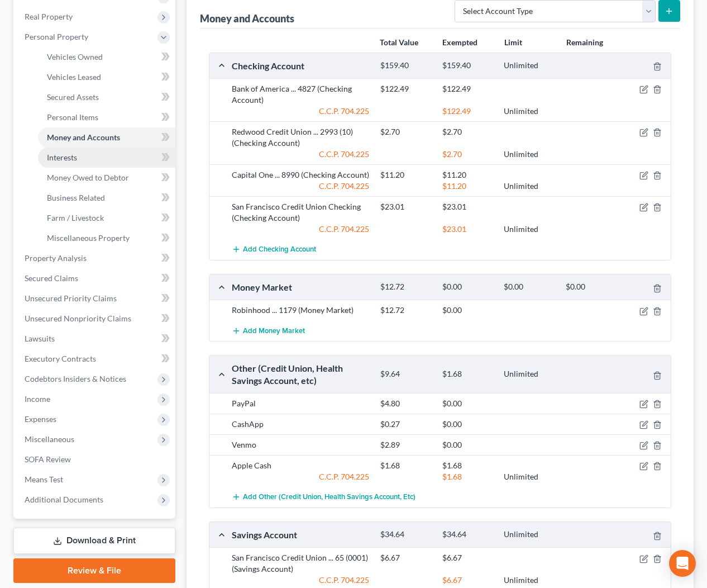 Image resolution: width=707 pixels, height=588 pixels. What do you see at coordinates (48, 459) in the screenshot?
I see `span: SOFA Review` at bounding box center [48, 459].